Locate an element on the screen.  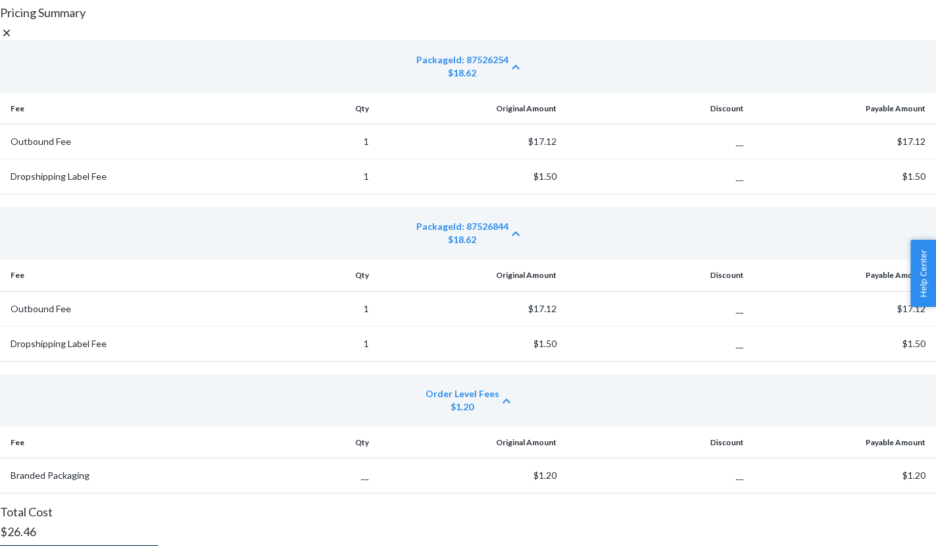
div: Order Level Fees is located at coordinates (462, 394).